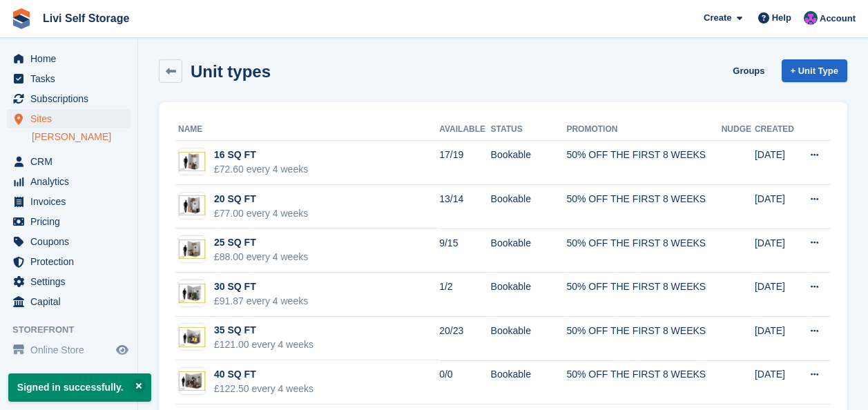 The height and width of the screenshot is (410, 868). What do you see at coordinates (72, 59) in the screenshot?
I see `span: Home` at bounding box center [72, 59].